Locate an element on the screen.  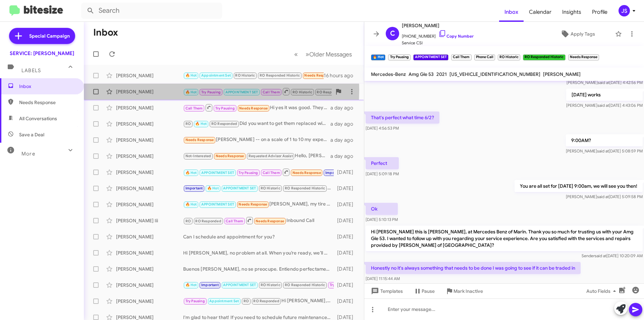
div: 16 hours ago is located at coordinates (341, 76).